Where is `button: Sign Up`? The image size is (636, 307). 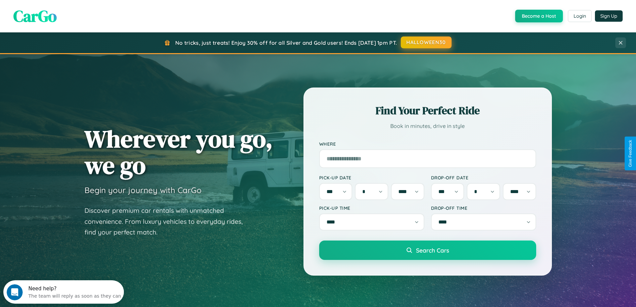 button: Sign Up is located at coordinates (608, 16).